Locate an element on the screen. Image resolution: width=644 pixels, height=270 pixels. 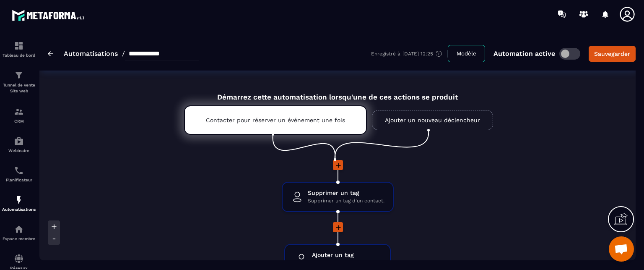
span: Supprimer un tag is located at coordinates (346, 192).